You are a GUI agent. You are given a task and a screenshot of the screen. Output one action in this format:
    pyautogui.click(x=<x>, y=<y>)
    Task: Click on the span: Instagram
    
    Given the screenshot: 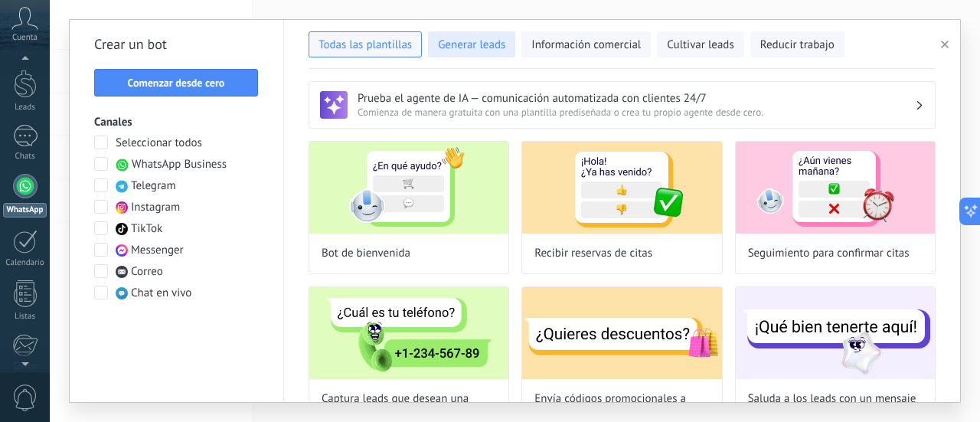 What is the action you would take?
    pyautogui.click(x=155, y=207)
    